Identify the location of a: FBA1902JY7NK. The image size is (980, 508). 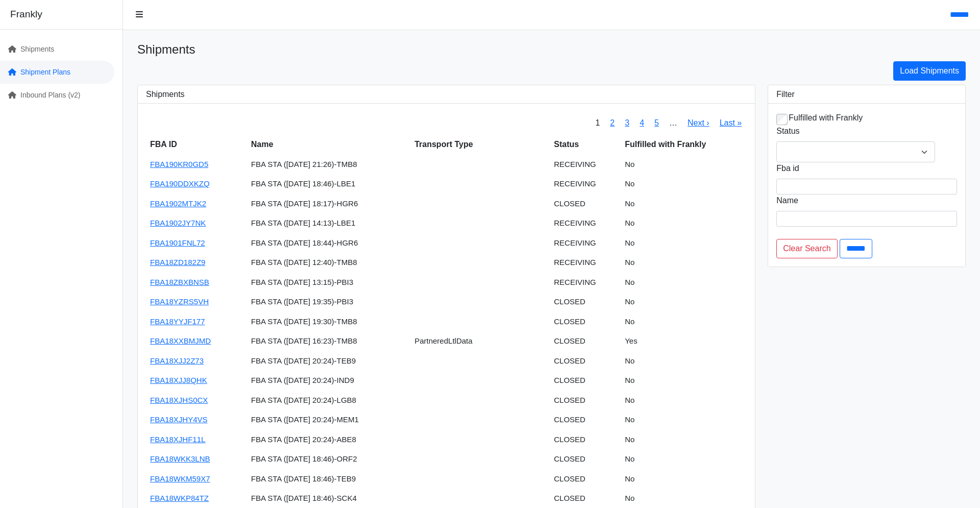
(177, 222).